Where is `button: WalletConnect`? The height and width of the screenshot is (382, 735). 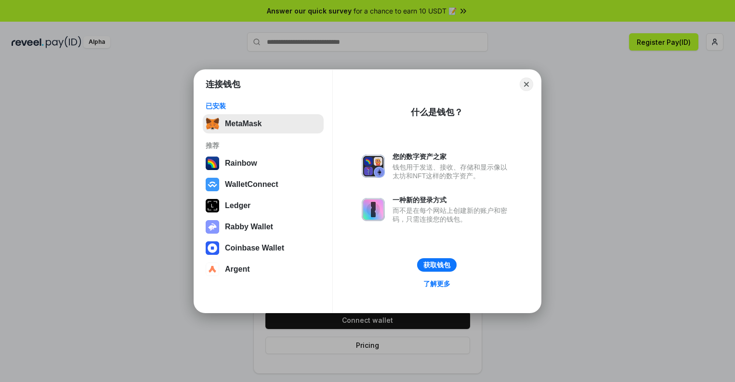
button: WalletConnect is located at coordinates (263, 184).